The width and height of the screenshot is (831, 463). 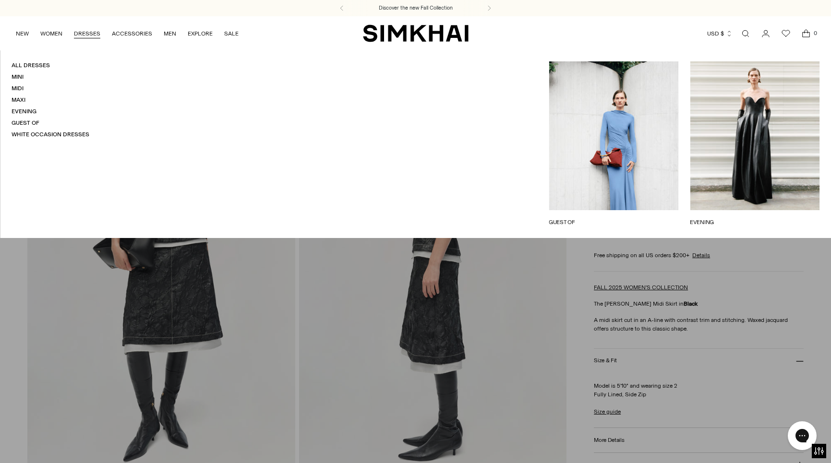 I want to click on a: SIMKHAI, so click(x=416, y=33).